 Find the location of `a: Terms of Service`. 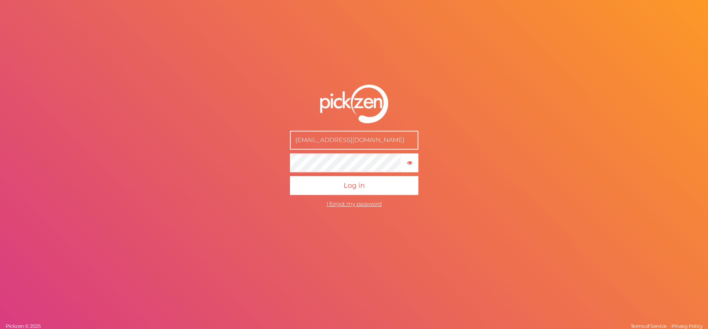

a: Terms of Service is located at coordinates (649, 326).